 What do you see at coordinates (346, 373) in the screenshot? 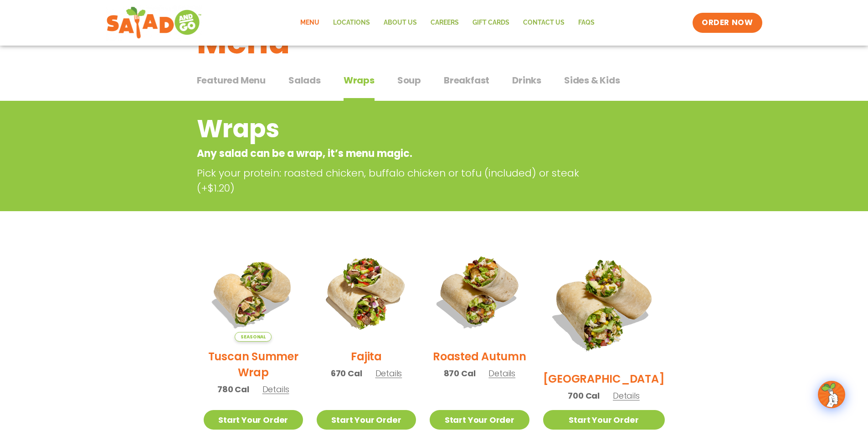
I see `span: 670 Cal` at bounding box center [346, 373].